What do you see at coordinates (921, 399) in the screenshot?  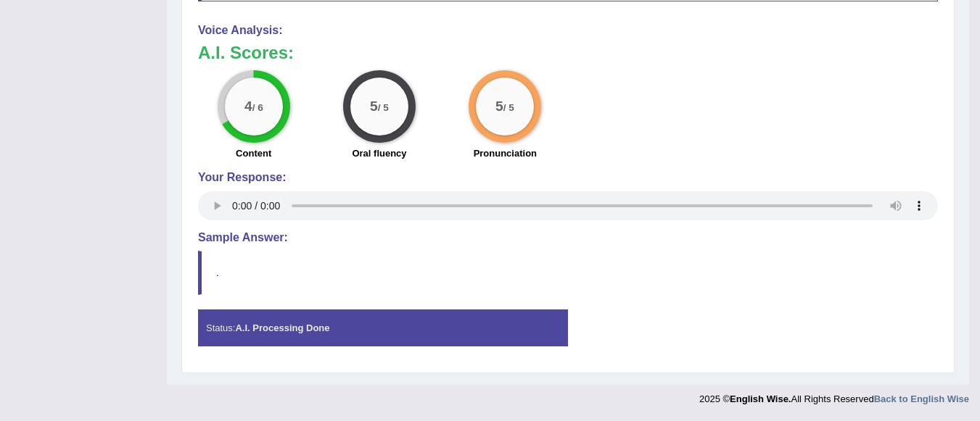 I see `a: Back to English Wise` at bounding box center [921, 399].